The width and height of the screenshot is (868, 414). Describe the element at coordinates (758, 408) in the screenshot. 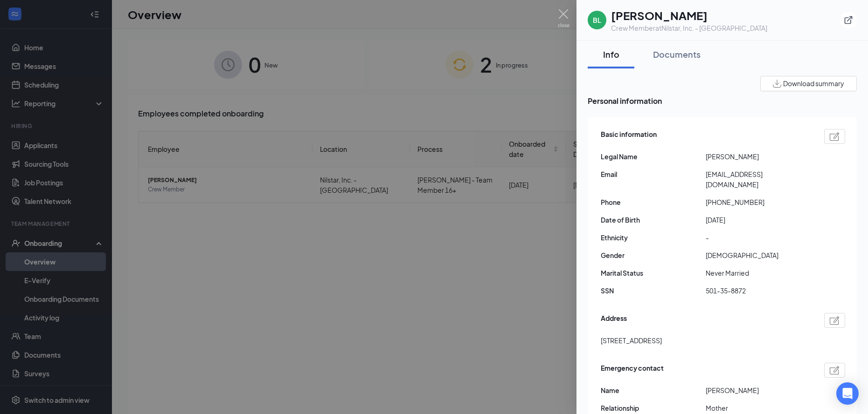

I see `span: Mother` at that location.